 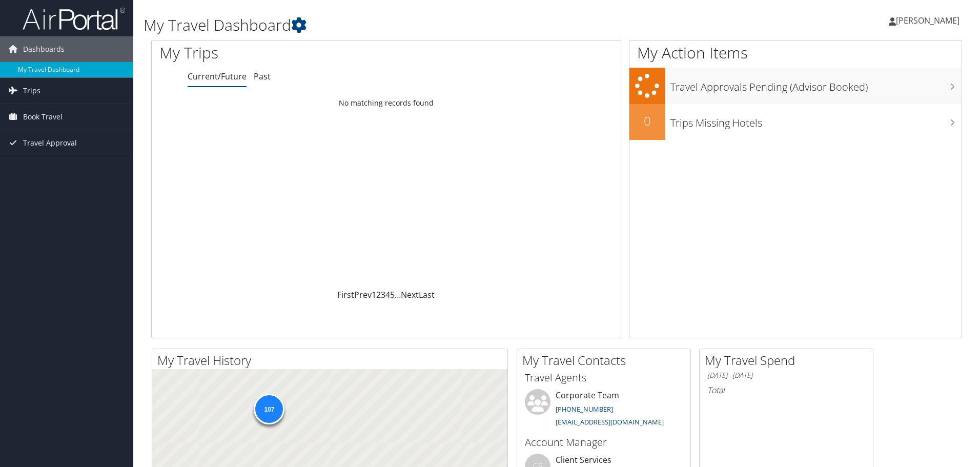 What do you see at coordinates (604, 410) in the screenshot?
I see `li: Corporate Team` at bounding box center [604, 410].